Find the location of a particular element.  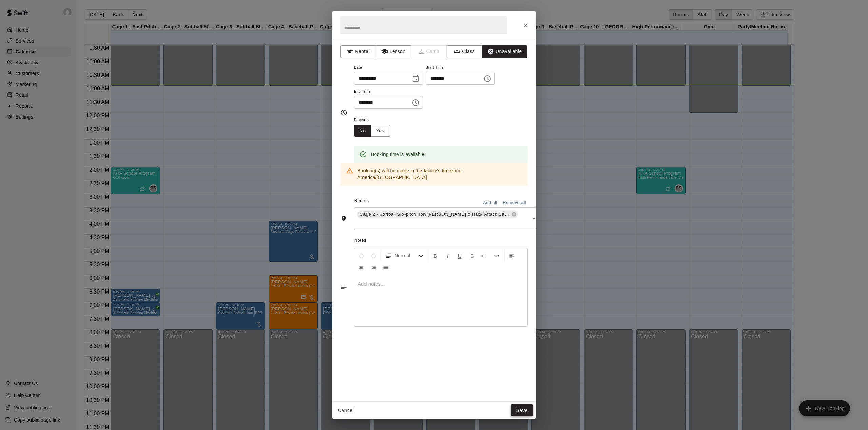

button: Cancel is located at coordinates (346, 411).